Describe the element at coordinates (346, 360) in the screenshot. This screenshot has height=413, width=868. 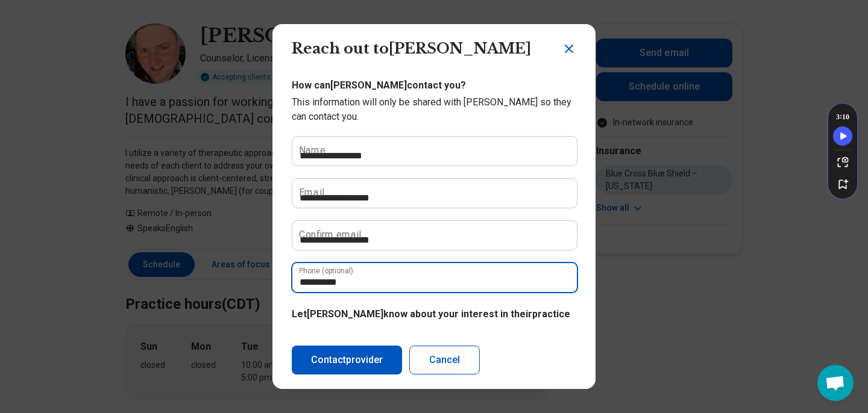
I see `button: Contactprovider` at that location.